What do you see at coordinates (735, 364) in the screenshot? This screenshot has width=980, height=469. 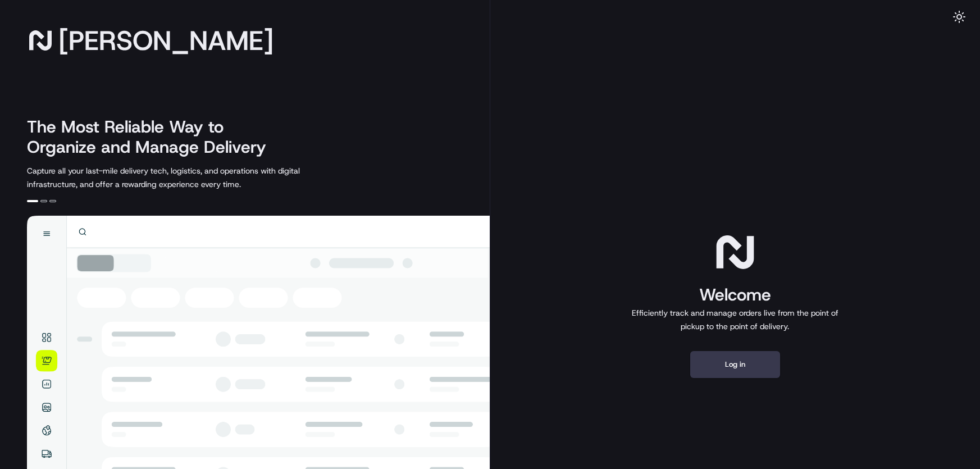 I see `button: Log in` at bounding box center [735, 364].